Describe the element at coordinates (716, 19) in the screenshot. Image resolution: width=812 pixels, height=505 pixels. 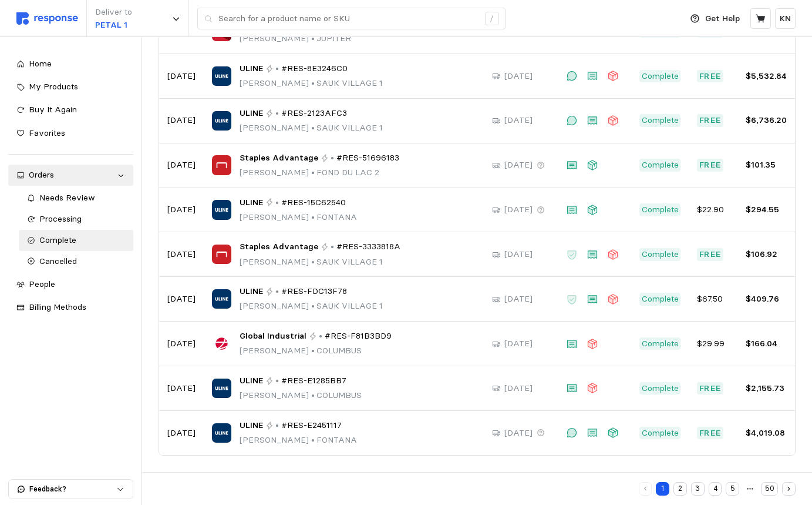
I see `button: Get Help` at that location.